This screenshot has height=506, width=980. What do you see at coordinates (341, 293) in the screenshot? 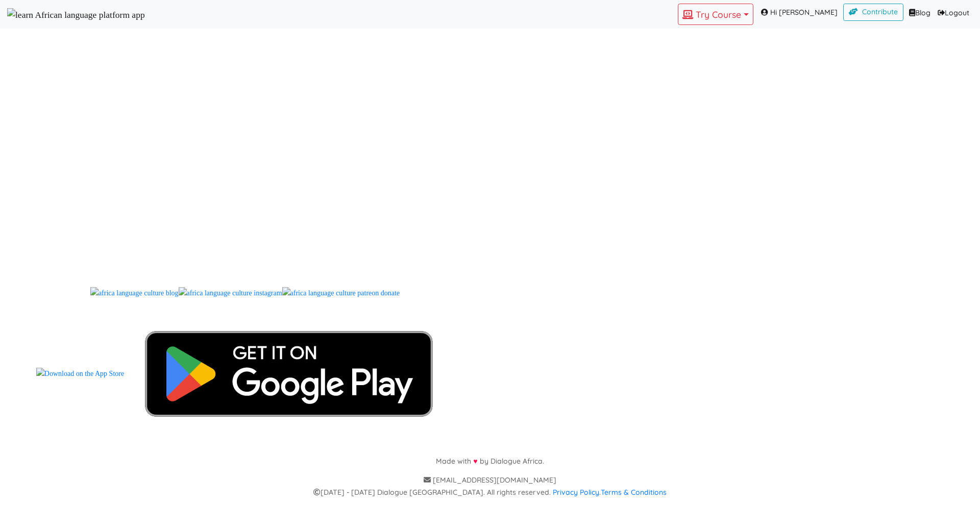
I see `img: africa language culture patreon donate` at bounding box center [341, 293].